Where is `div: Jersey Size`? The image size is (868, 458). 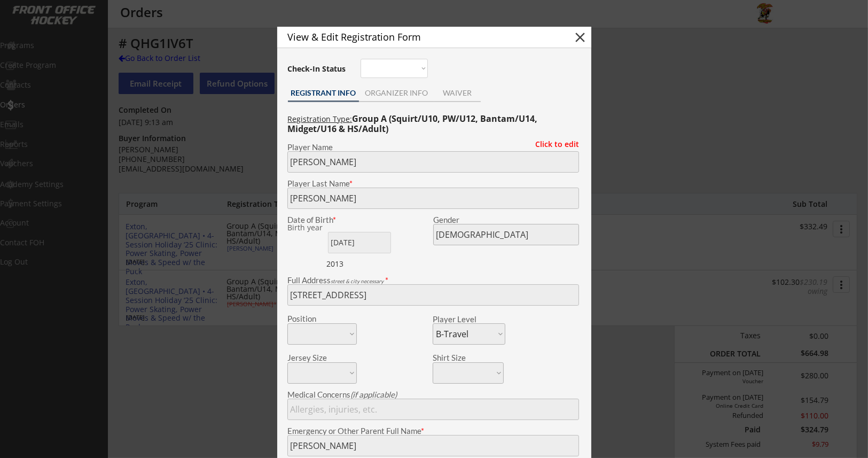
div: Jersey Size is located at coordinates (314, 358).